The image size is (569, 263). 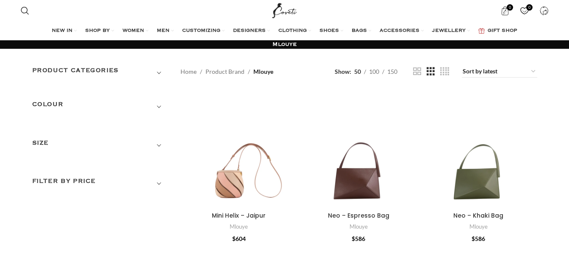 I want to click on a: SHOP BY, so click(x=100, y=31).